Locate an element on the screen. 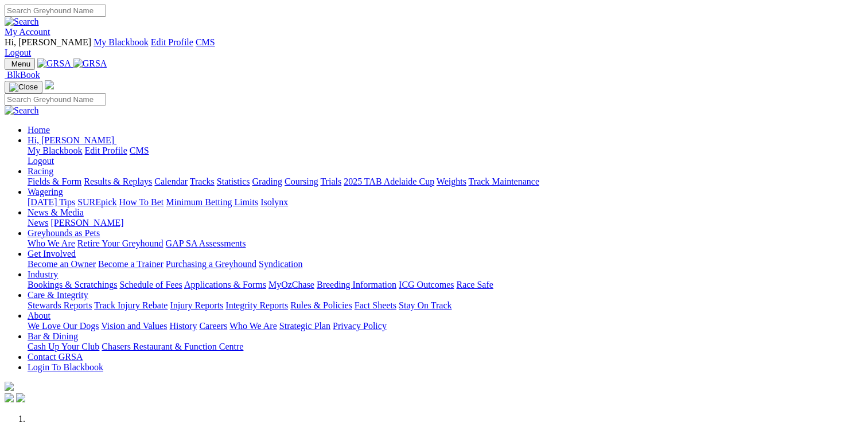  a: Grading is located at coordinates (267, 181).